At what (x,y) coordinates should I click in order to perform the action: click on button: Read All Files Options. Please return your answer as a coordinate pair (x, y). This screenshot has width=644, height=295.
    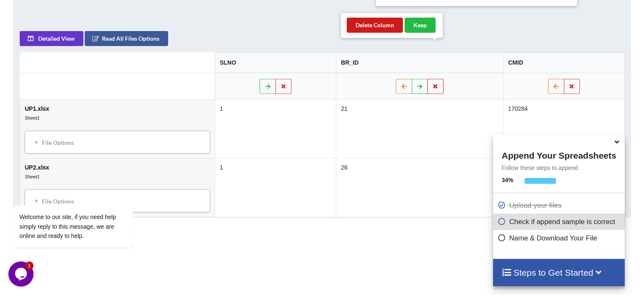
    Looking at the image, I should click on (126, 38).